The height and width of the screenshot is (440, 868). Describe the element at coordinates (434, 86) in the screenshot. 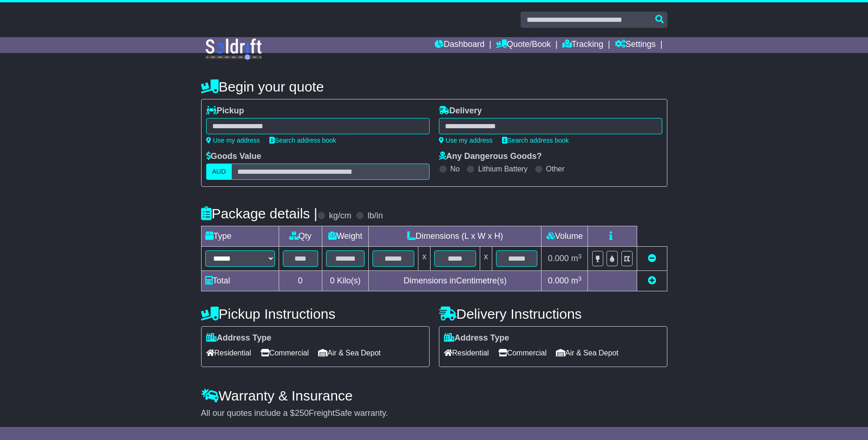

I see `h4: Begin your quote` at that location.